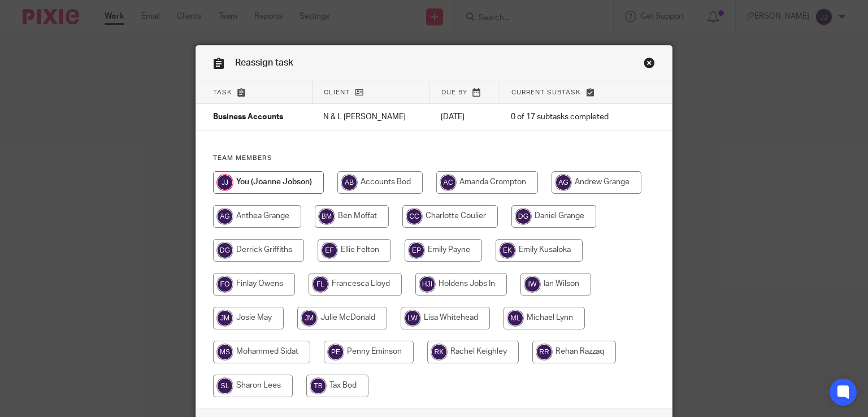 This screenshot has height=417, width=868. What do you see at coordinates (454, 92) in the screenshot?
I see `span: Due by` at bounding box center [454, 92].